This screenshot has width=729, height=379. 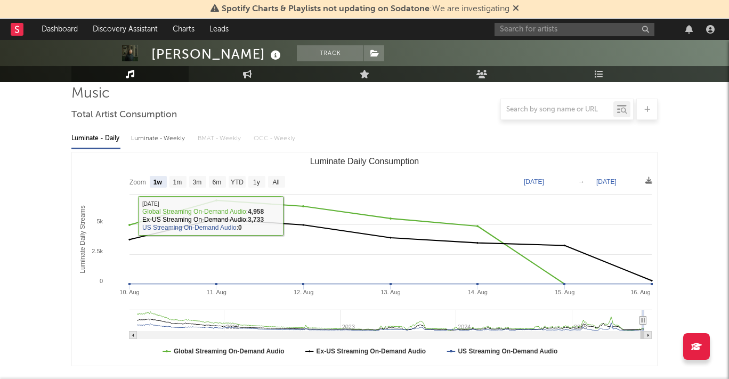 What do you see at coordinates (365, 9) in the screenshot?
I see `span: : We are investigating` at bounding box center [365, 9].